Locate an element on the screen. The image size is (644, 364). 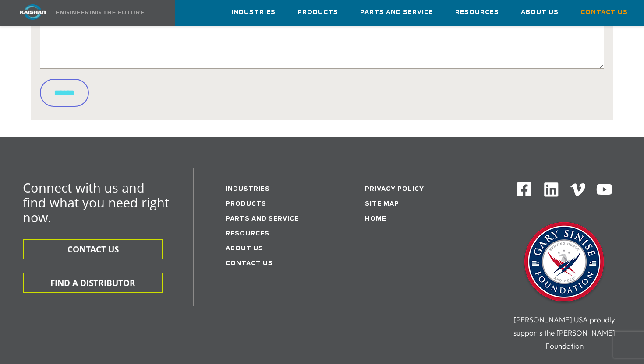
span: About Us is located at coordinates (539, 12).